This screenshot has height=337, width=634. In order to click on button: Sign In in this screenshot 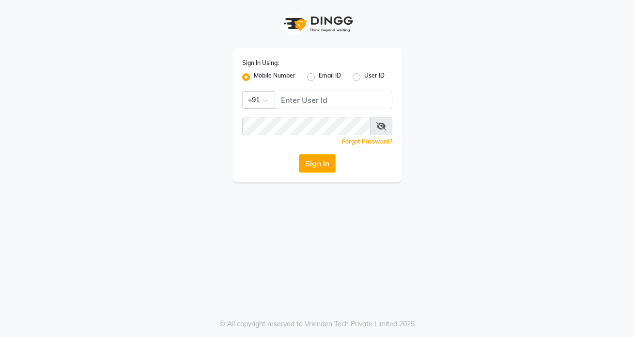, I will do `click(317, 163)`.